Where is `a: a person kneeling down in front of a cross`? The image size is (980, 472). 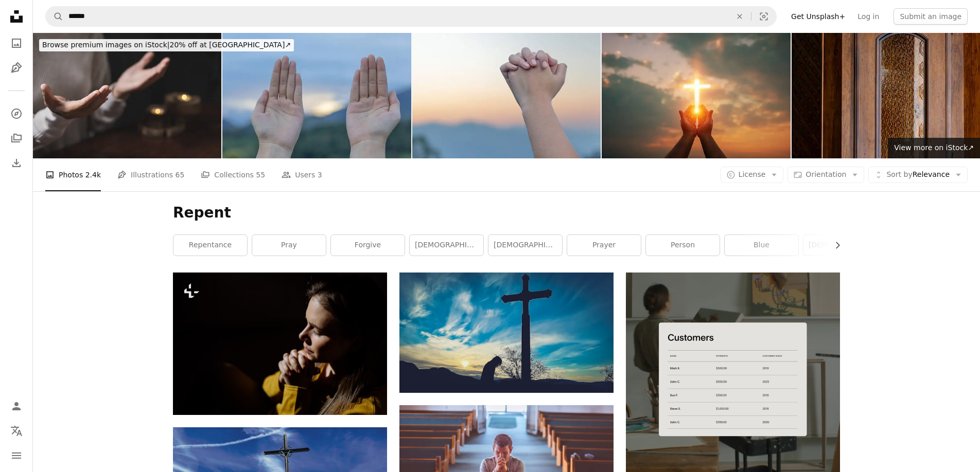
a: a person kneeling down in front of a cross is located at coordinates (506, 333).